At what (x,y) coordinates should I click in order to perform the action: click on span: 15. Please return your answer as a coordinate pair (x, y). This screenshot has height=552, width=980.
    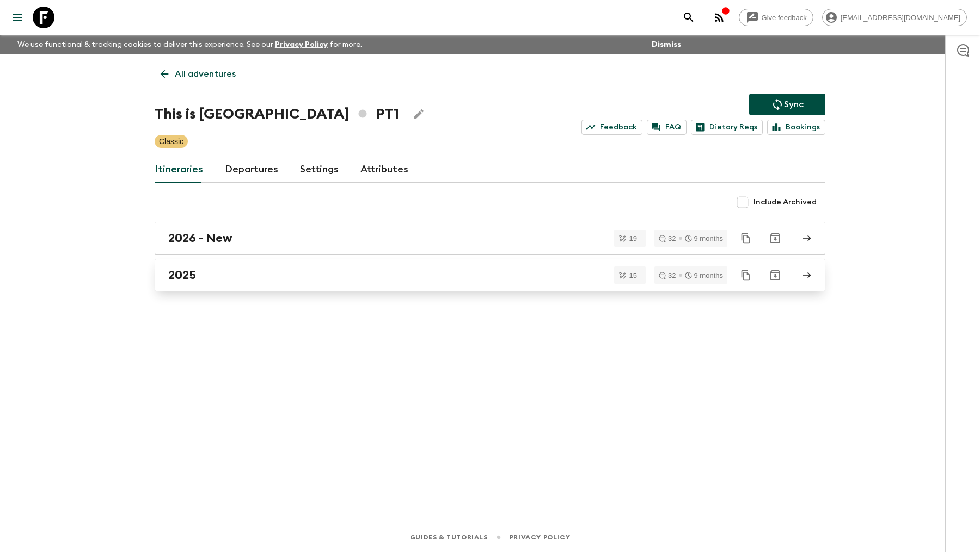
    Looking at the image, I should click on (633, 276).